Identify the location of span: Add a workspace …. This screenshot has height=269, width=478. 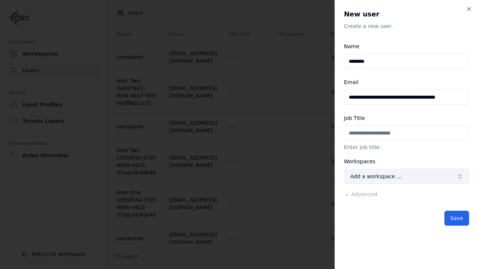
(376, 176).